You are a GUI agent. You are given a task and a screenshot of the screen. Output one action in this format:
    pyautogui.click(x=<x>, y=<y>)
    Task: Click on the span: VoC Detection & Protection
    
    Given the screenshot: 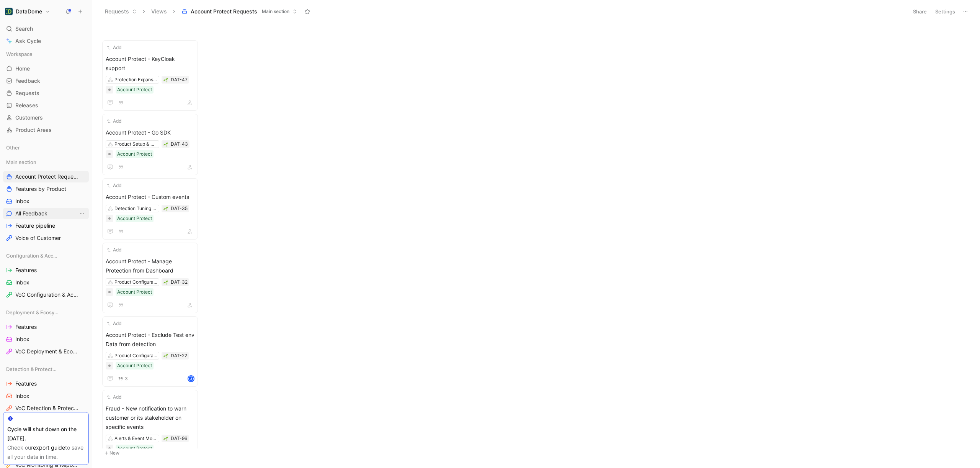 What is the action you would take?
    pyautogui.click(x=47, y=408)
    